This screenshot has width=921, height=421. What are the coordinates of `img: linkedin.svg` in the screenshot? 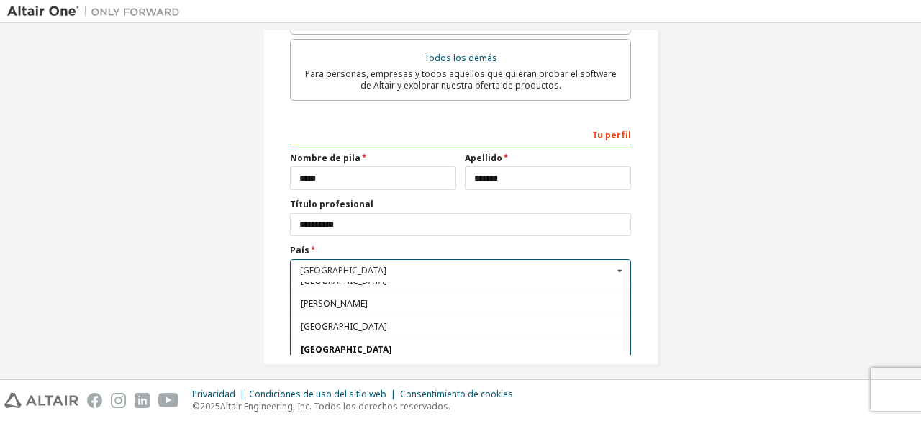 It's located at (142, 400).